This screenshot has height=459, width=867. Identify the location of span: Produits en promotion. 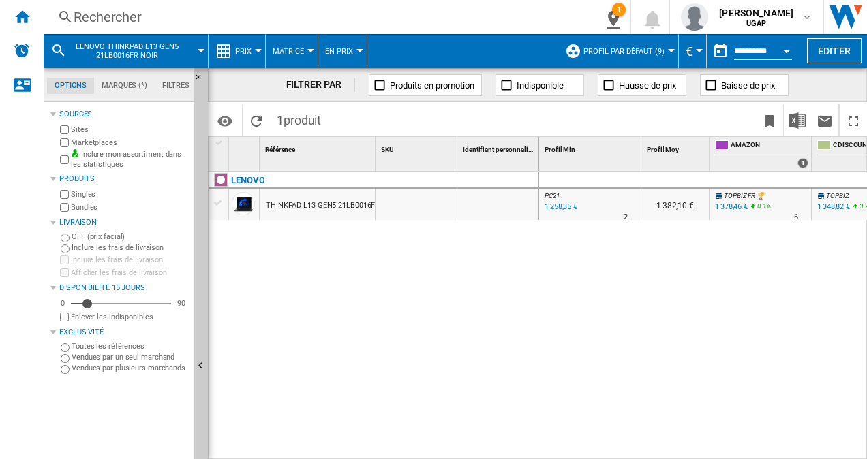
(432, 85).